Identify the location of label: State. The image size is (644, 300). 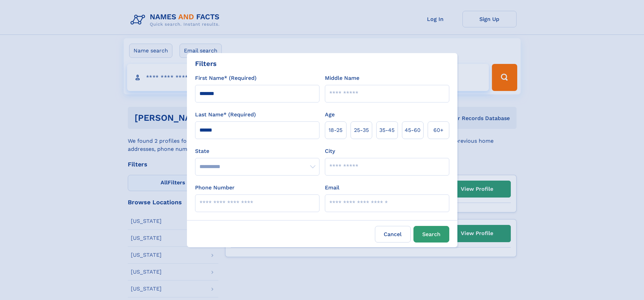
(257, 152).